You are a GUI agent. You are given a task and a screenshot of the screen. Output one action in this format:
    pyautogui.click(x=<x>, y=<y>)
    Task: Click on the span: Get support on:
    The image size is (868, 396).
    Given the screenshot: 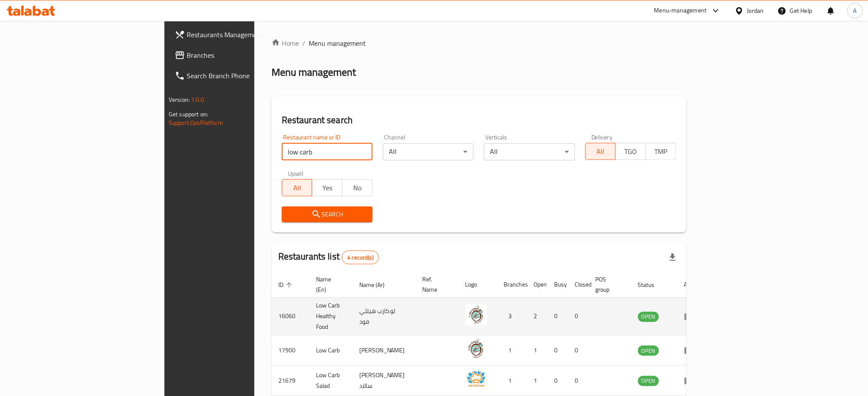 What is the action you would take?
    pyautogui.click(x=188, y=114)
    